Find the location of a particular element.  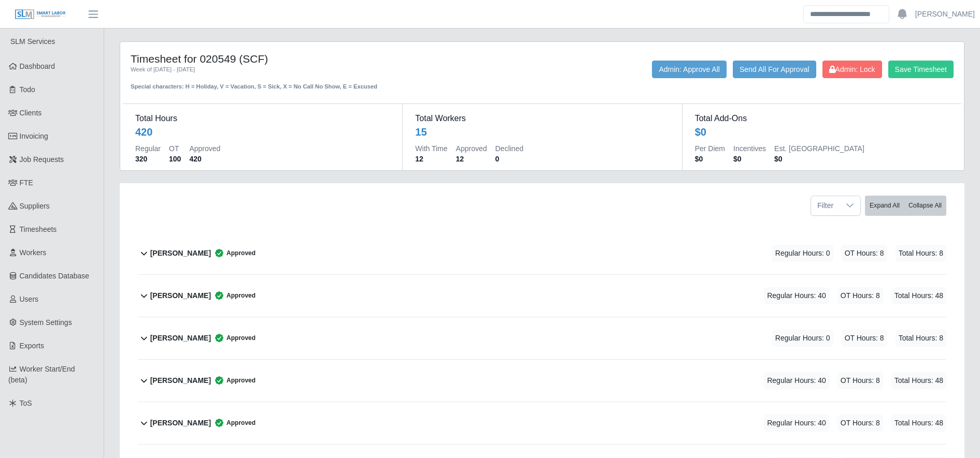

input: Search is located at coordinates (846, 14).